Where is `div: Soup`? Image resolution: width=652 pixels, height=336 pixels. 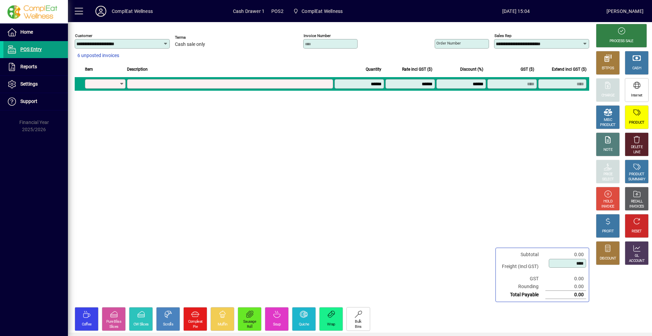
div: Soup is located at coordinates (277, 325).